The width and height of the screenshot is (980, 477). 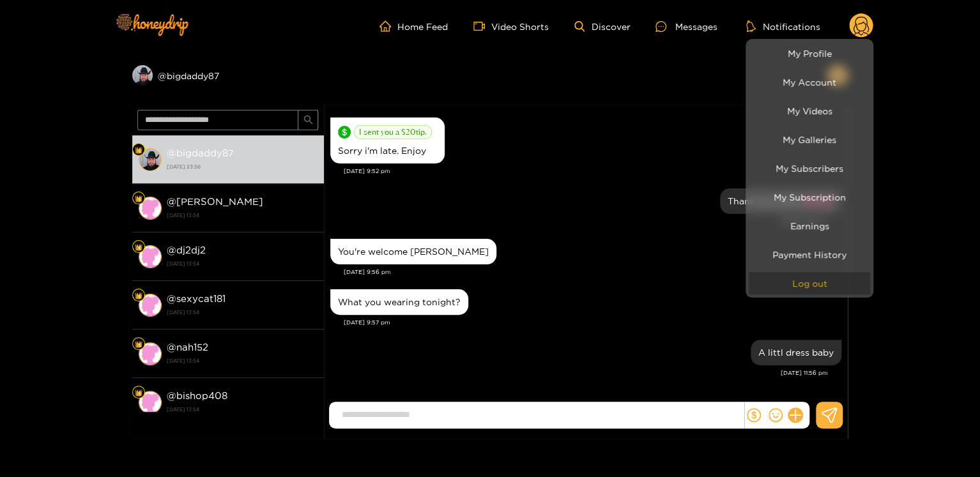 I want to click on a: Earnings, so click(x=809, y=226).